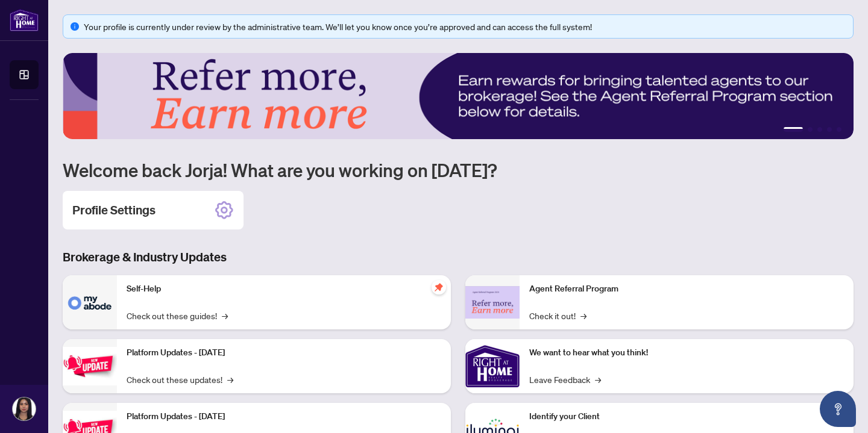  Describe the element at coordinates (90, 365) in the screenshot. I see `img: Platform Updates - July 21, 2025` at that location.